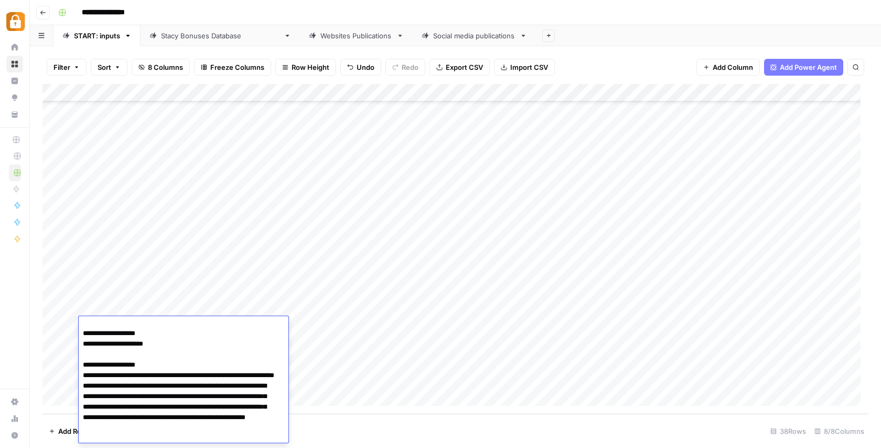 The width and height of the screenshot is (881, 448). What do you see at coordinates (16, 22) in the screenshot?
I see `img: Adzz Logo` at bounding box center [16, 22].